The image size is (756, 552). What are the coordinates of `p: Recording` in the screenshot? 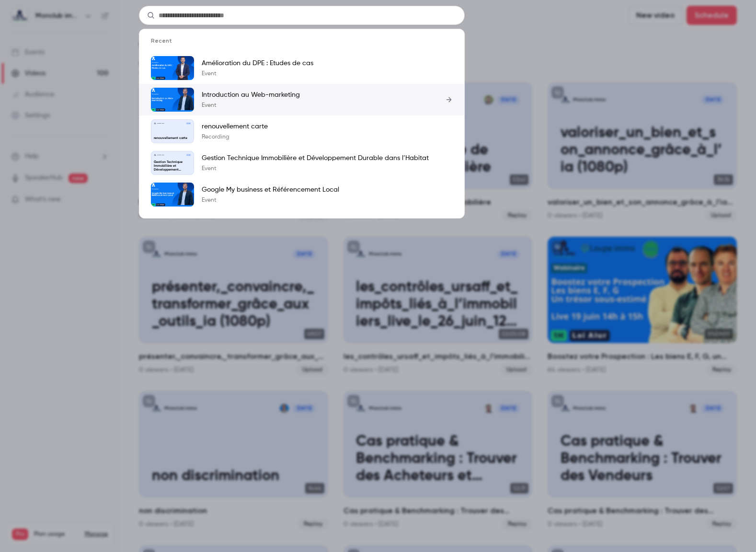 It's located at (235, 138).